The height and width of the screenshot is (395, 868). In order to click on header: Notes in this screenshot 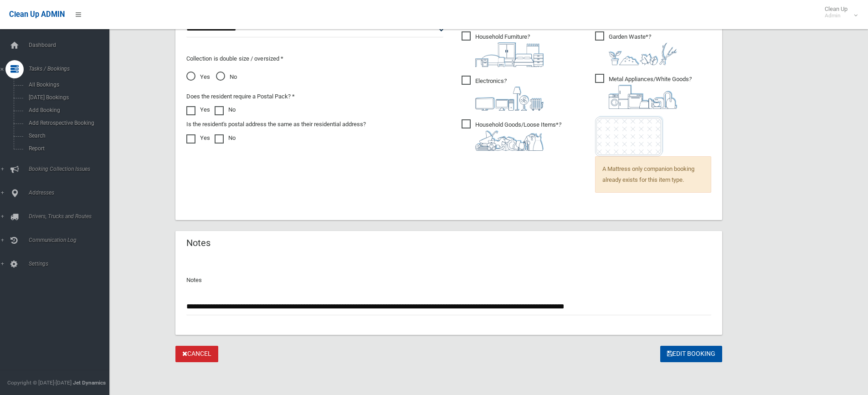, I will do `click(198, 243)`.